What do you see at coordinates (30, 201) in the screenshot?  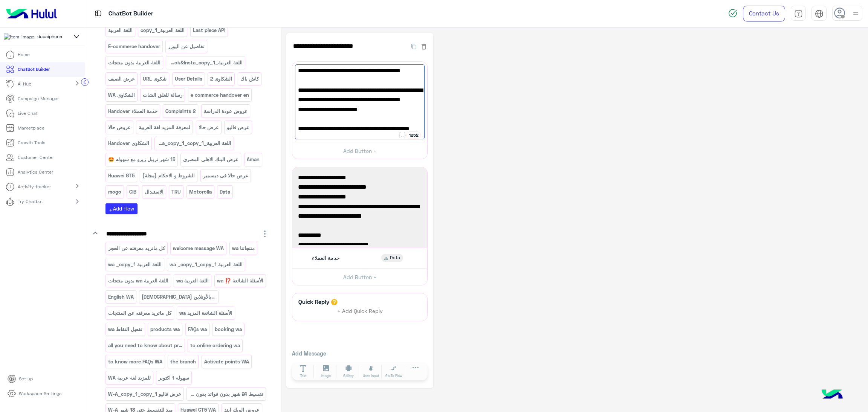 I see `p: Try Chatbot` at bounding box center [30, 201].